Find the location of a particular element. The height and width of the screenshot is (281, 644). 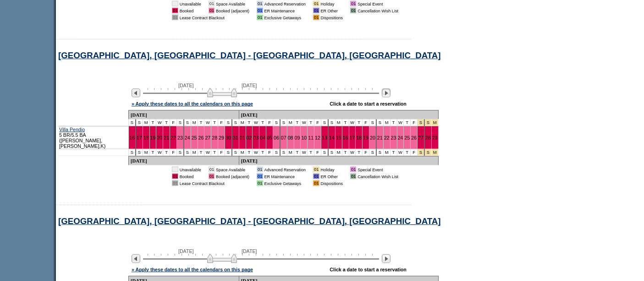

td: Advanced Reservation is located at coordinates (285, 169).